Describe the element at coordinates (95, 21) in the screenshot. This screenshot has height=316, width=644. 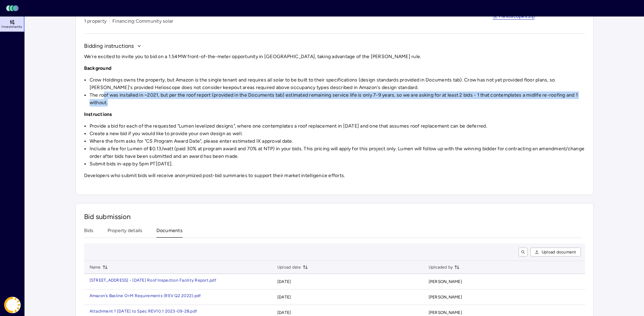
I see `span: 1 property` at that location.